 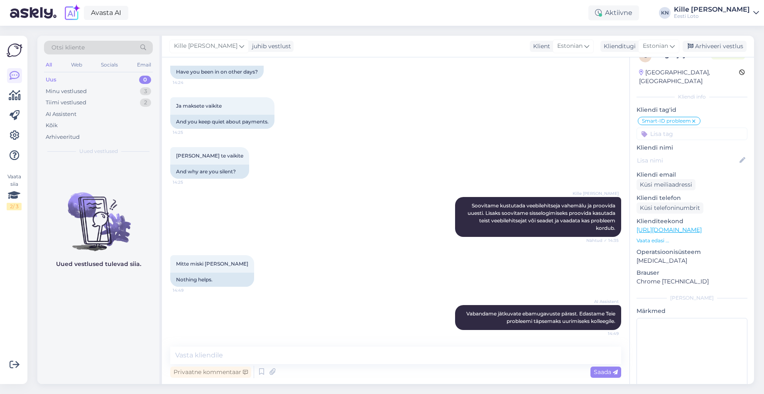 I want to click on div: Küsi meiliaadressi, so click(x=666, y=184).